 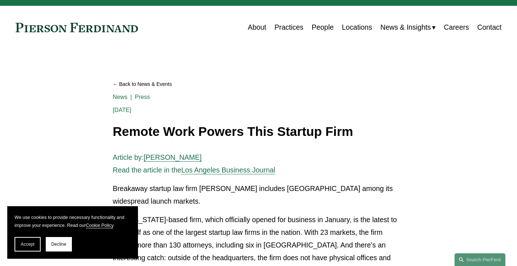 What do you see at coordinates (142, 97) in the screenshot?
I see `a: Press` at bounding box center [142, 97].